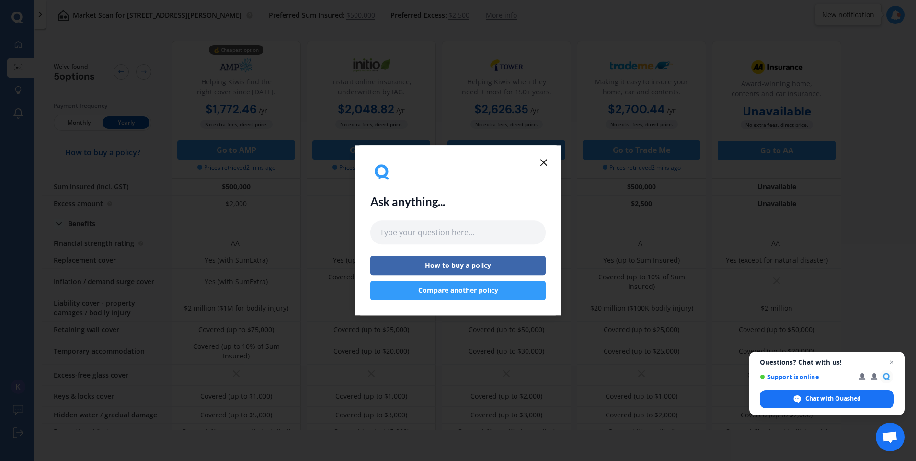 This screenshot has width=916, height=461. Describe the element at coordinates (827, 362) in the screenshot. I see `span: Questions? Chat with us!` at that location.